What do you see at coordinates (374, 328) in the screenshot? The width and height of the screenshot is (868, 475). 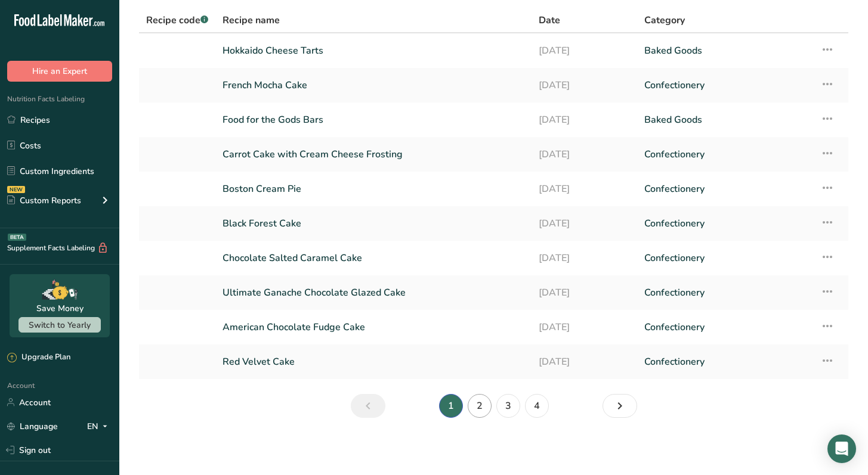 I see `a: American Chocolate Fudge Cake` at bounding box center [374, 328].